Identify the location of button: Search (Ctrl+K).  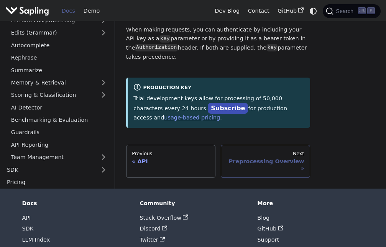
(352, 11).